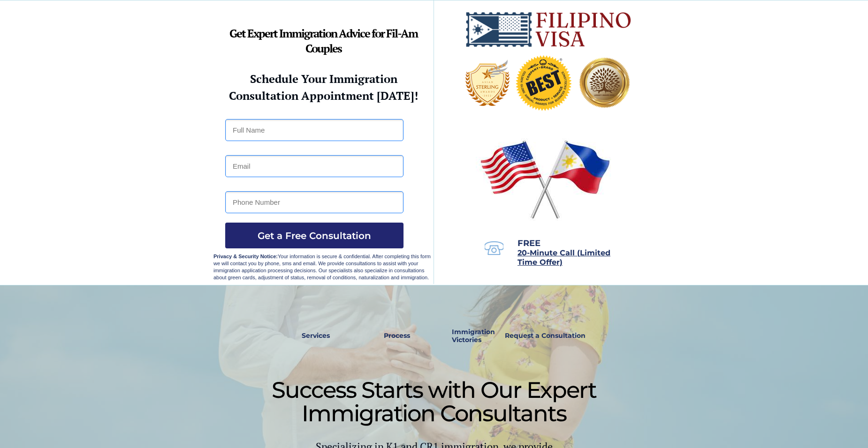 The width and height of the screenshot is (868, 448). I want to click on strong: Schedule Your Immigration, so click(323, 79).